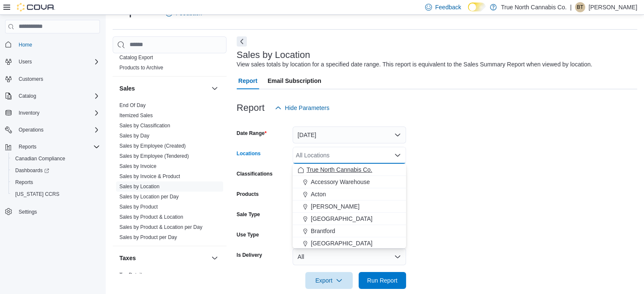  What do you see at coordinates (161, 227) in the screenshot?
I see `a: Sales by Product & Location per Day` at bounding box center [161, 227].